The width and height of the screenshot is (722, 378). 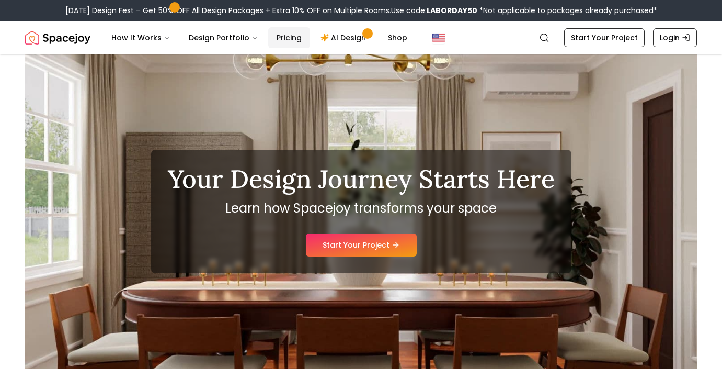 I want to click on button: Design Portfolio, so click(x=223, y=38).